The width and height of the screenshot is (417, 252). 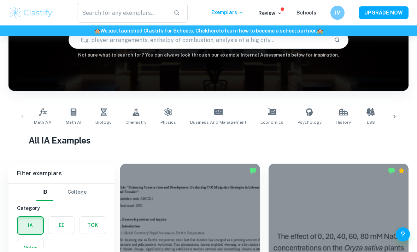 What do you see at coordinates (209, 55) in the screenshot?
I see `h6: Not sure what to search for? You can always look through our example Internal Assessments below f...` at bounding box center [209, 55].